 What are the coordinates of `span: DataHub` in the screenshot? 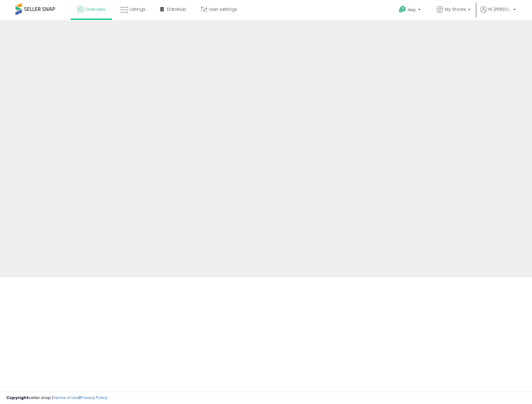 It's located at (176, 9).